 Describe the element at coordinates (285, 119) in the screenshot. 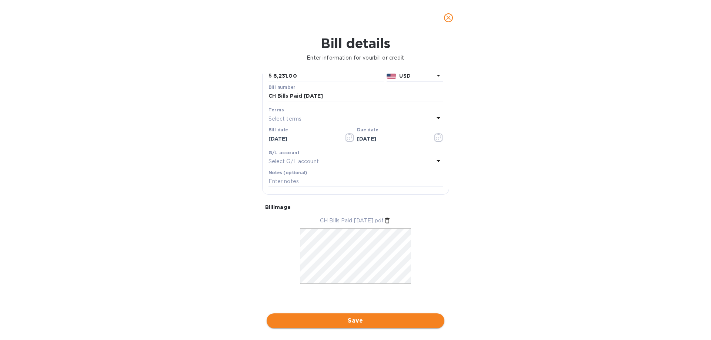

I see `p: Select terms` at that location.